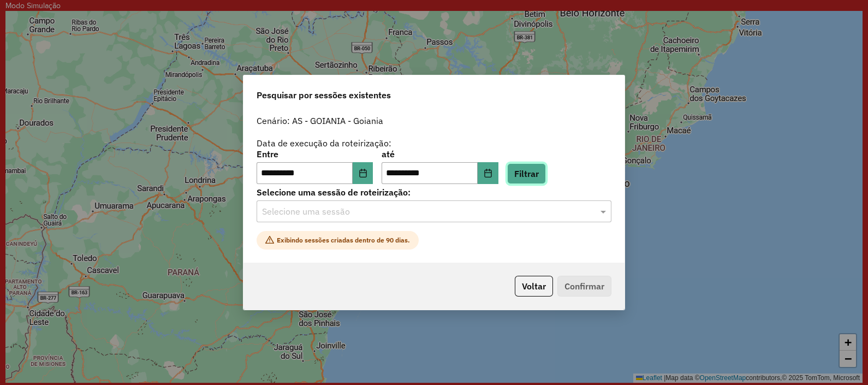 The width and height of the screenshot is (868, 385). I want to click on span: Pesquisar por sessões existentes, so click(324, 95).